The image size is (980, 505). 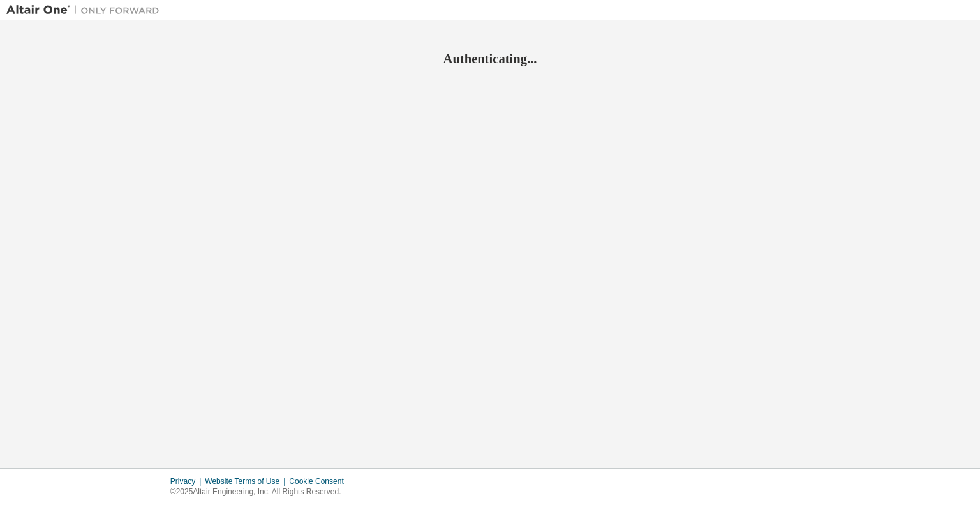 What do you see at coordinates (247, 481) in the screenshot?
I see `div: Website Terms of Use` at bounding box center [247, 481].